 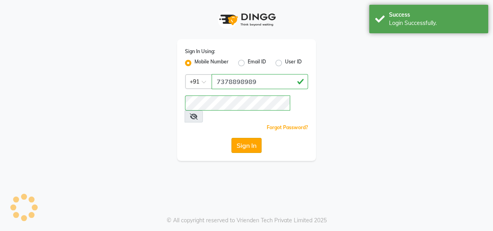 What do you see at coordinates (287, 127) in the screenshot?
I see `a: Forgot Password?` at bounding box center [287, 127].